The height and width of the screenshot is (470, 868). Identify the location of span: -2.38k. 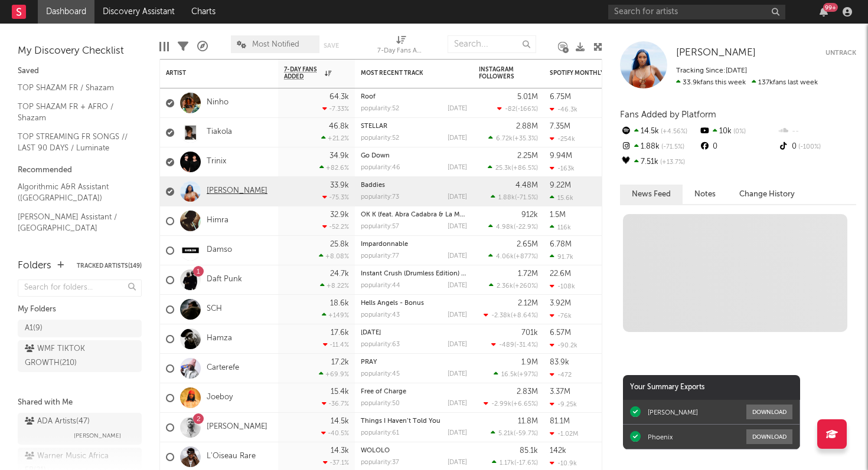
(500, 315).